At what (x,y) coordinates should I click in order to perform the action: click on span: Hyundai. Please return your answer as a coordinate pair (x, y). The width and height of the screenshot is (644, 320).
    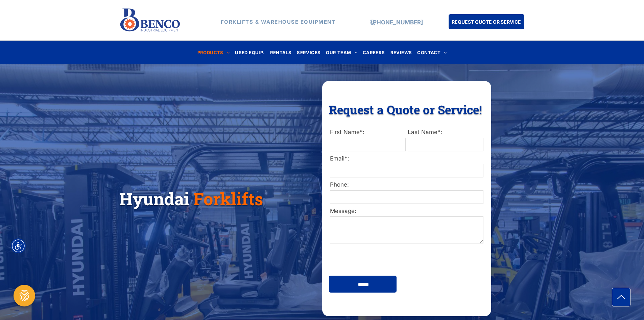
    Looking at the image, I should click on (154, 199).